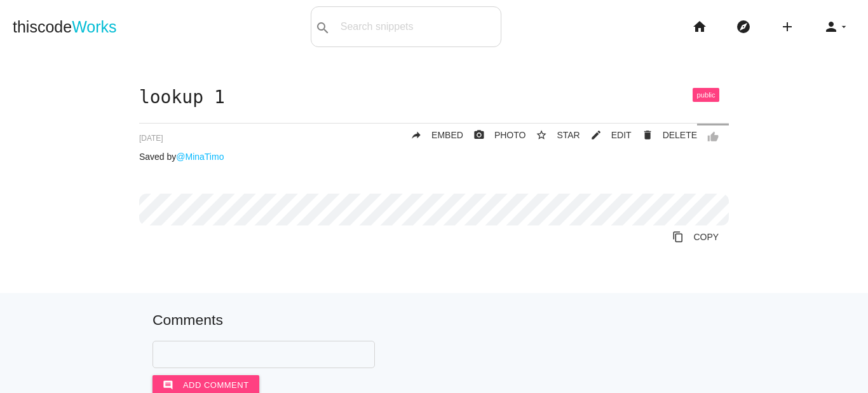 This screenshot has width=868, height=393. What do you see at coordinates (678, 237) in the screenshot?
I see `i: content_copy` at bounding box center [678, 237].